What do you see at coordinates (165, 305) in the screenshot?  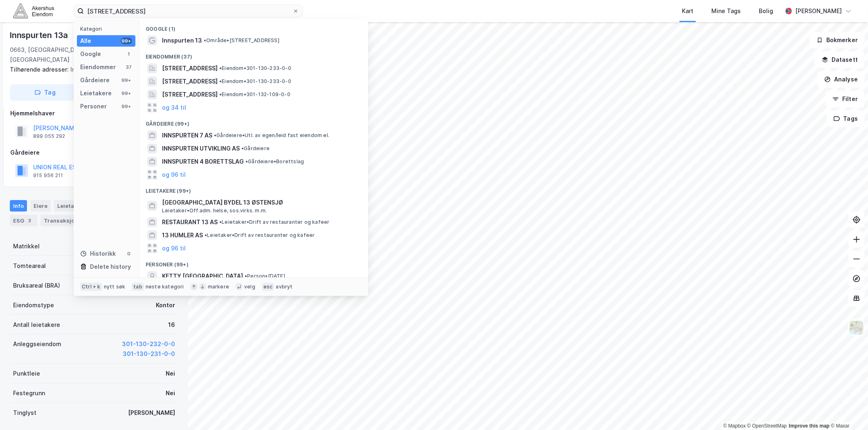 I see `div: Kontor` at bounding box center [165, 305].